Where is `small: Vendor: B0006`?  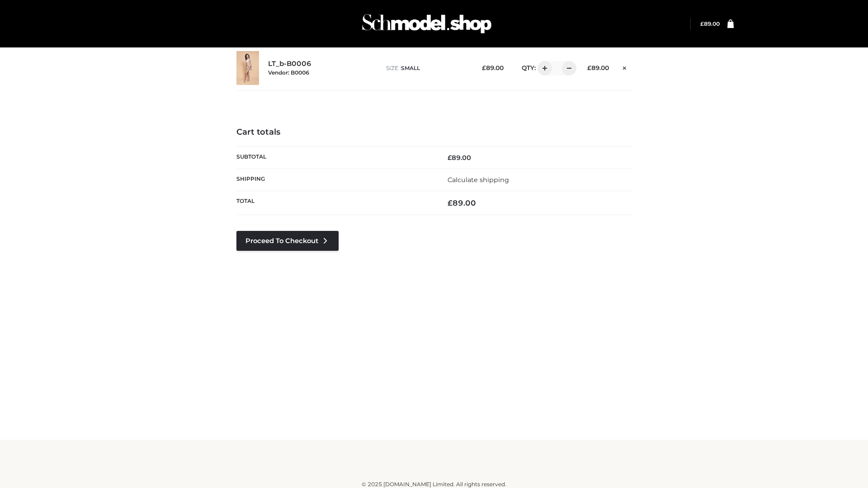 small: Vendor: B0006 is located at coordinates (288, 72).